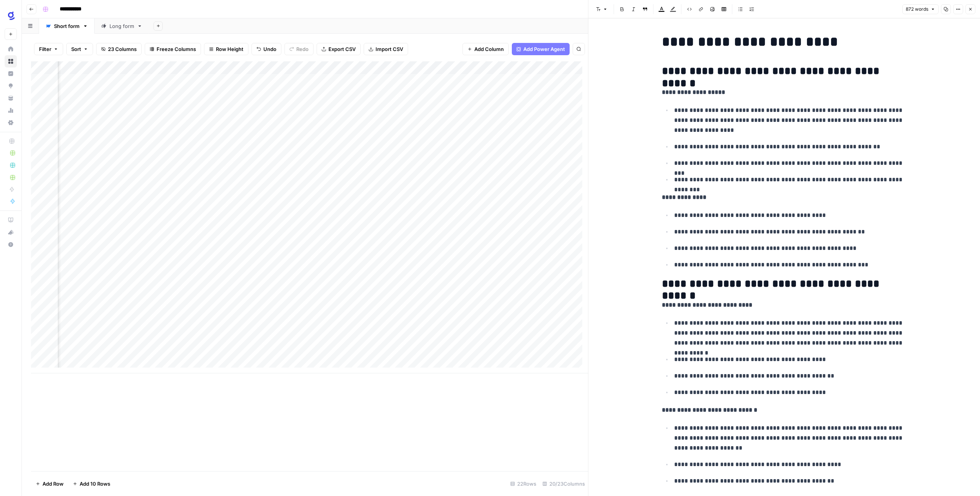 This screenshot has width=980, height=496. I want to click on span: Undo, so click(270, 49).